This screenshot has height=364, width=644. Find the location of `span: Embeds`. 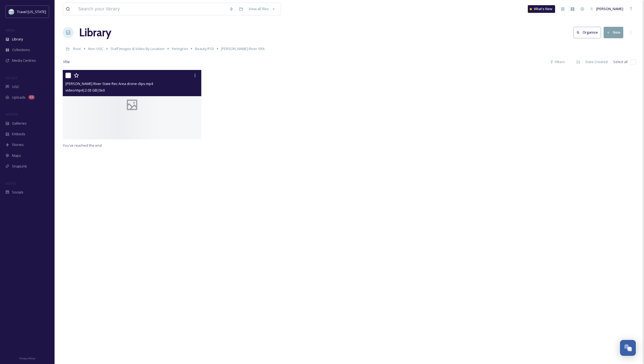

span: Embeds is located at coordinates (19, 134).